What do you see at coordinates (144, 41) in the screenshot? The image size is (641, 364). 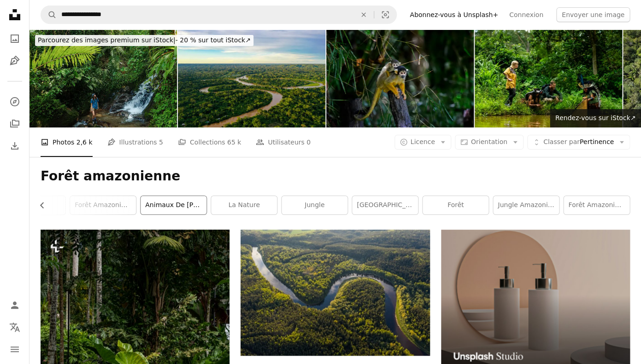 I see `a: Parcourez des images premium sur iStock|- 20 % sur tout iStock↗` at bounding box center [144, 41].